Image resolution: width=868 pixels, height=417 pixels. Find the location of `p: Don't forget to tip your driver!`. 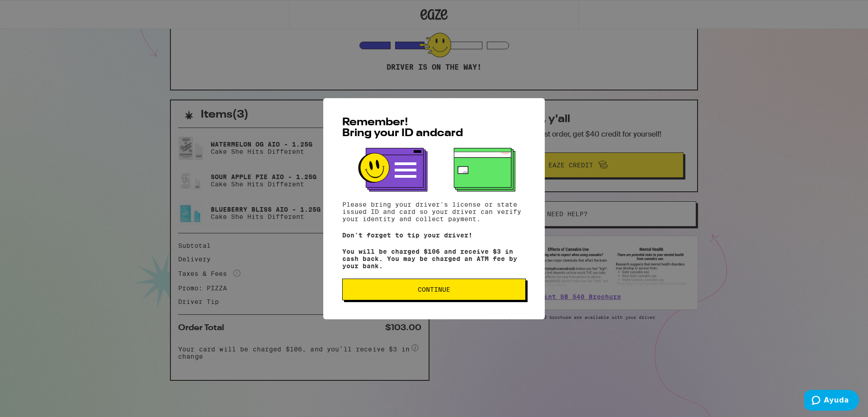

p: Don't forget to tip your driver! is located at coordinates (434, 235).